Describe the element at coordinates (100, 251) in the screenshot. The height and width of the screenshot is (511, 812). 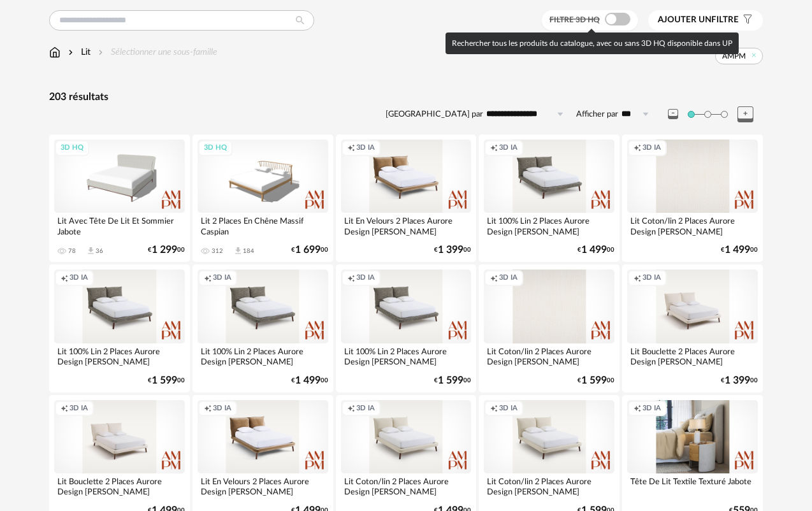
I see `div: 36` at that location.